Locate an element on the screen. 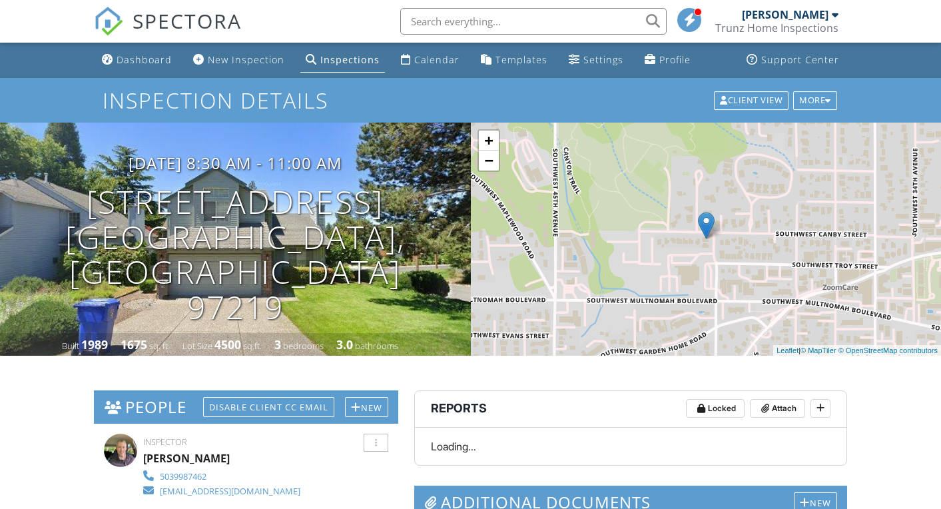 This screenshot has height=509, width=941. span: Built is located at coordinates (71, 346).